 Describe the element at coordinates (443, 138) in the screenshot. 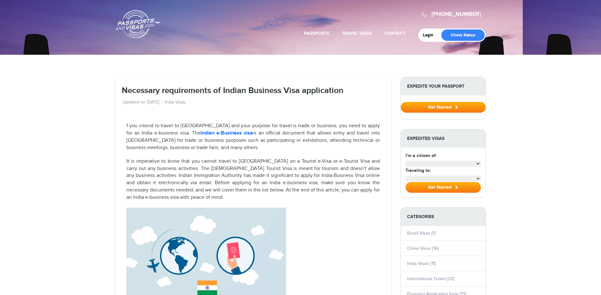

I see `strong: Expedited Visas` at that location.